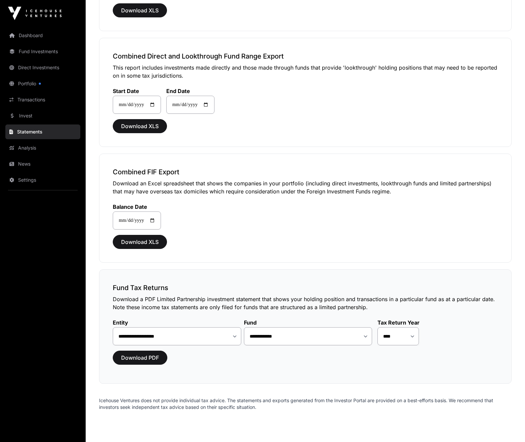 The width and height of the screenshot is (525, 442). I want to click on a: Analysis, so click(43, 148).